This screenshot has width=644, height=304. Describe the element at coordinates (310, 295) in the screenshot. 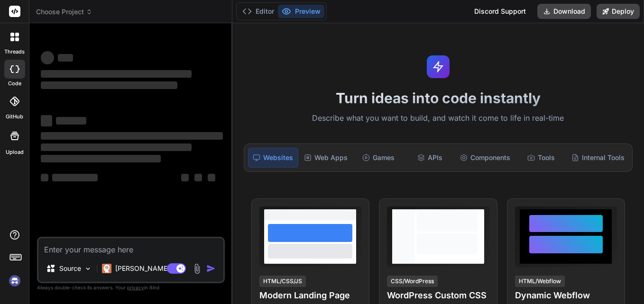

I see `h4: Modern Landing Page` at that location.